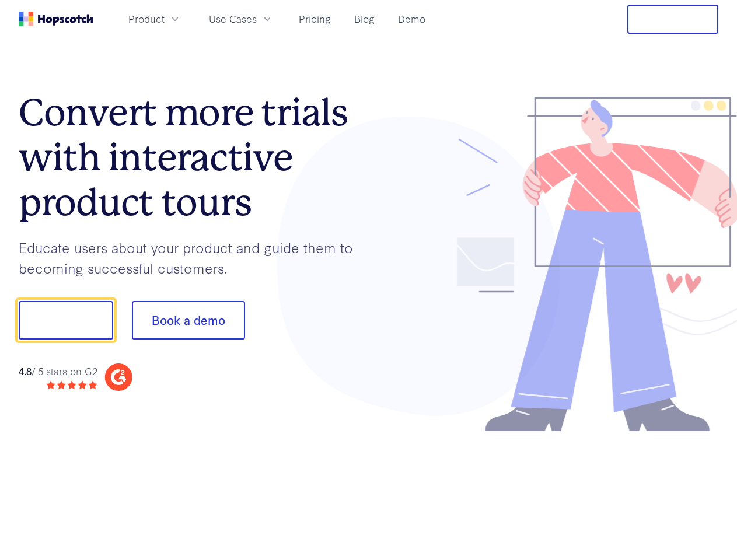 This screenshot has width=737, height=560. I want to click on a: Demo, so click(411, 18).